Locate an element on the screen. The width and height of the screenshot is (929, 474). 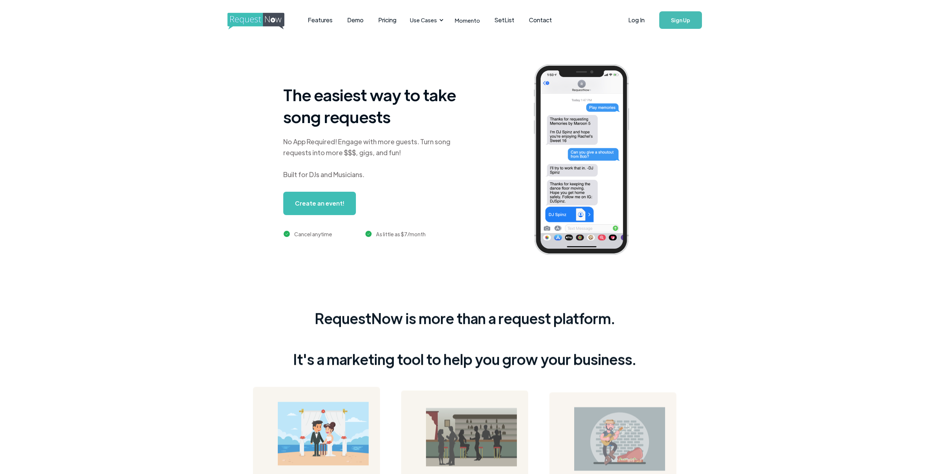
a: home is located at coordinates (255, 20).